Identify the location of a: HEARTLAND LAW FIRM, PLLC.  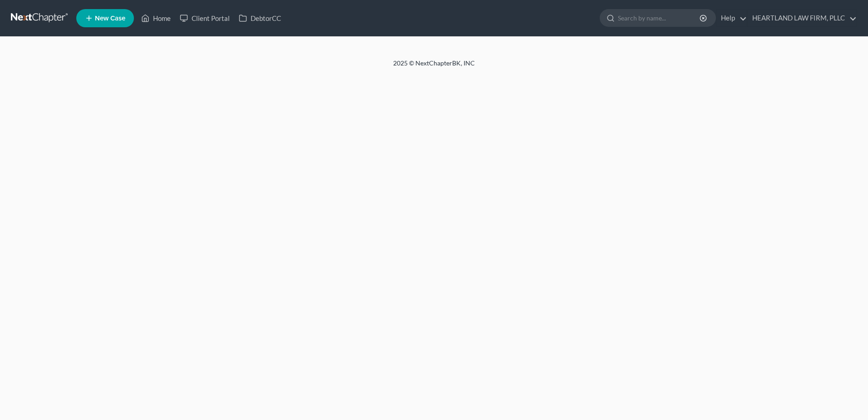
(802, 18).